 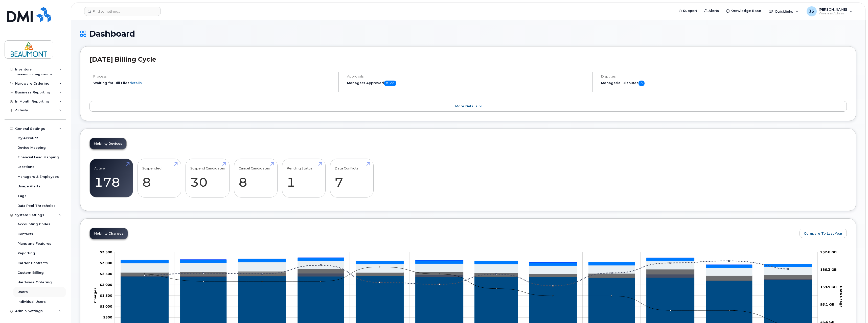 I want to click on h5: Managerial Disputes, so click(x=724, y=83).